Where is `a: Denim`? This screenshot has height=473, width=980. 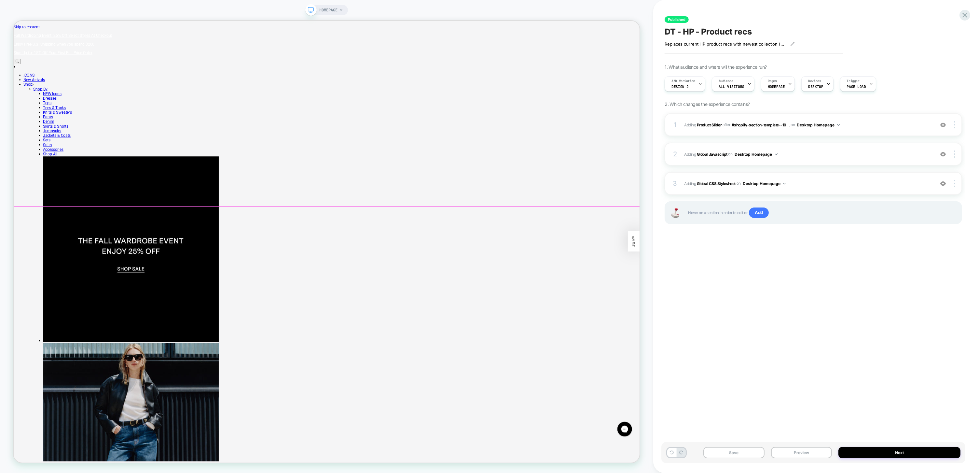
a: Denim is located at coordinates (46, 134).